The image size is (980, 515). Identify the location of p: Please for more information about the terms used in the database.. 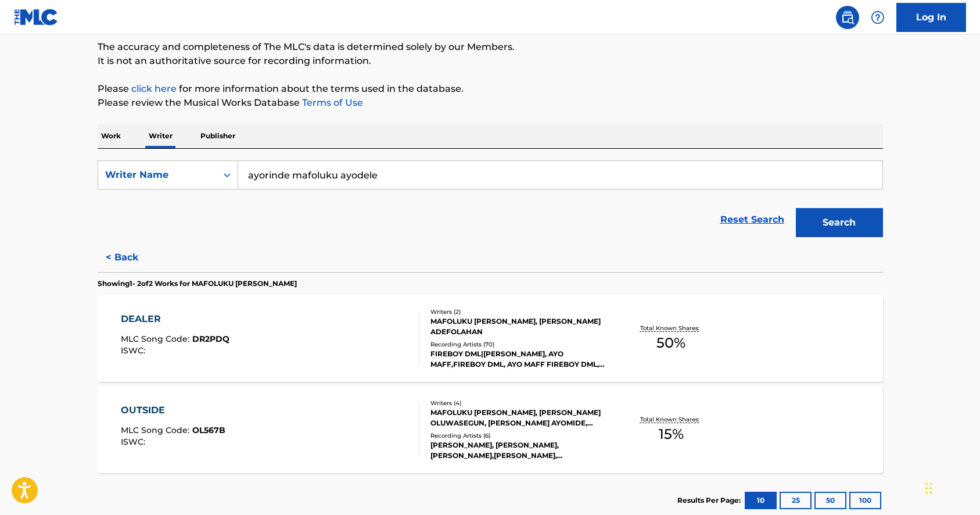
(490, 89).